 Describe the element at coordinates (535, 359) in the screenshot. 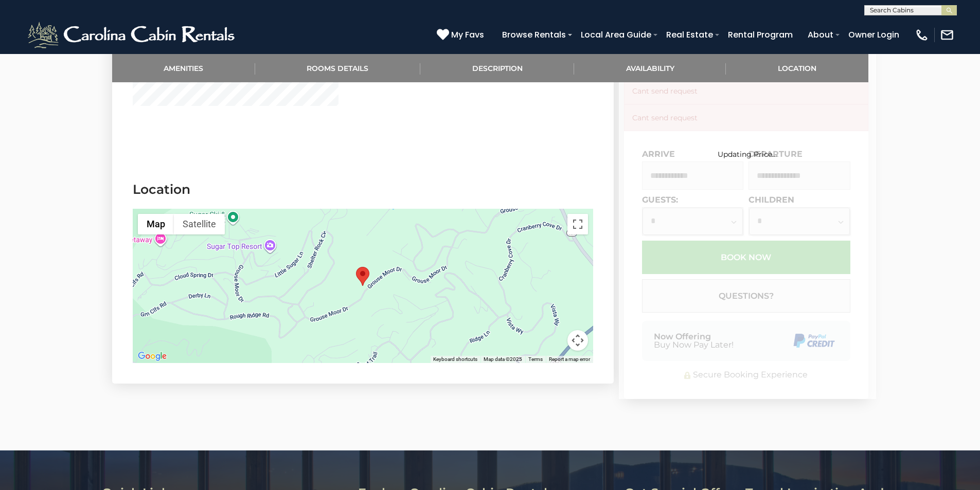

I see `a: Terms` at that location.